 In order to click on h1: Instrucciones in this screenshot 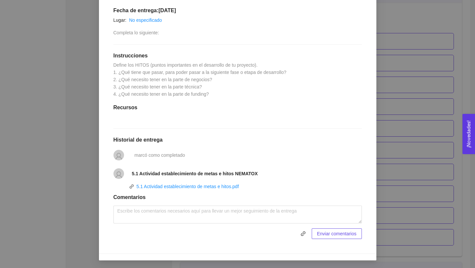, I will do `click(237, 56)`.